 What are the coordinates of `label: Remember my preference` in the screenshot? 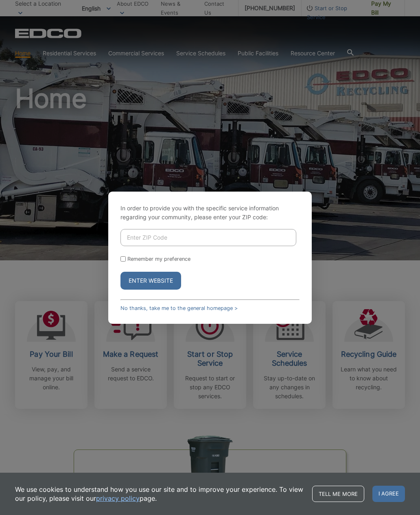 It's located at (159, 259).